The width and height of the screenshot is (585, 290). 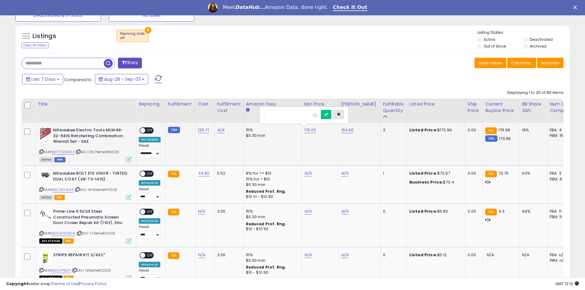 What do you see at coordinates (61, 270) in the screenshot?
I see `a: B00LFP8JTI` at bounding box center [61, 270].